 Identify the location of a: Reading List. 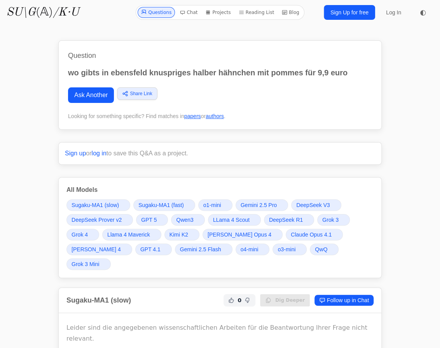
(256, 12).